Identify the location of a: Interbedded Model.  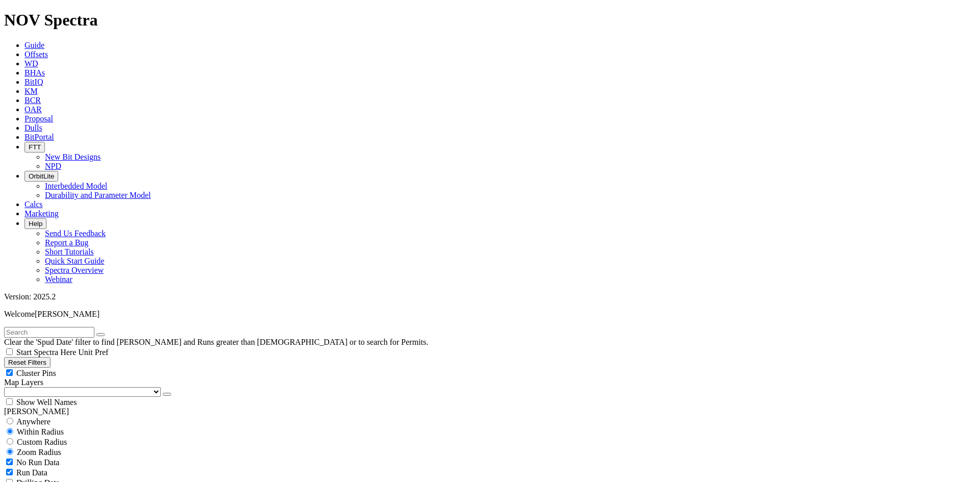
(76, 186).